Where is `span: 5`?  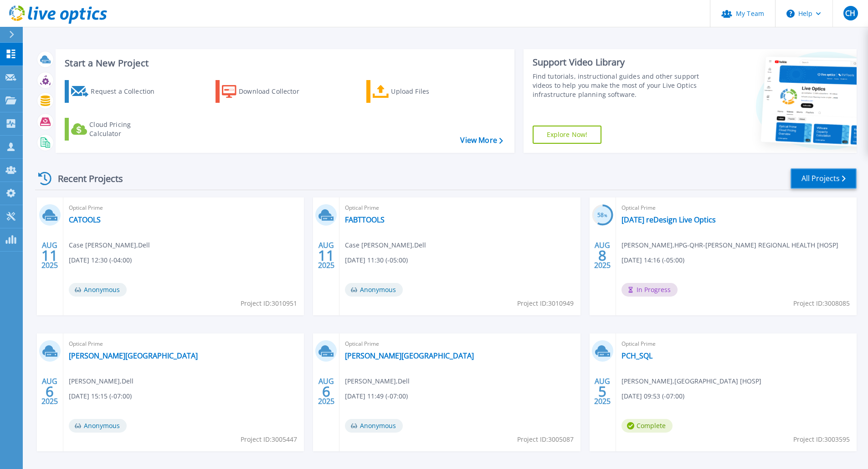
span: 5 is located at coordinates (602, 391).